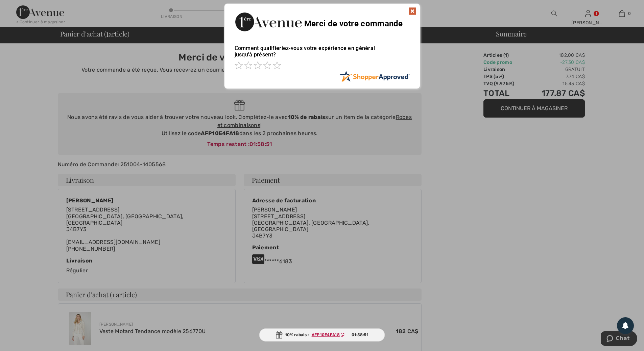 The width and height of the screenshot is (644, 351). What do you see at coordinates (325, 335) in the screenshot?
I see `ins: AFP10E4FA18` at bounding box center [325, 335].